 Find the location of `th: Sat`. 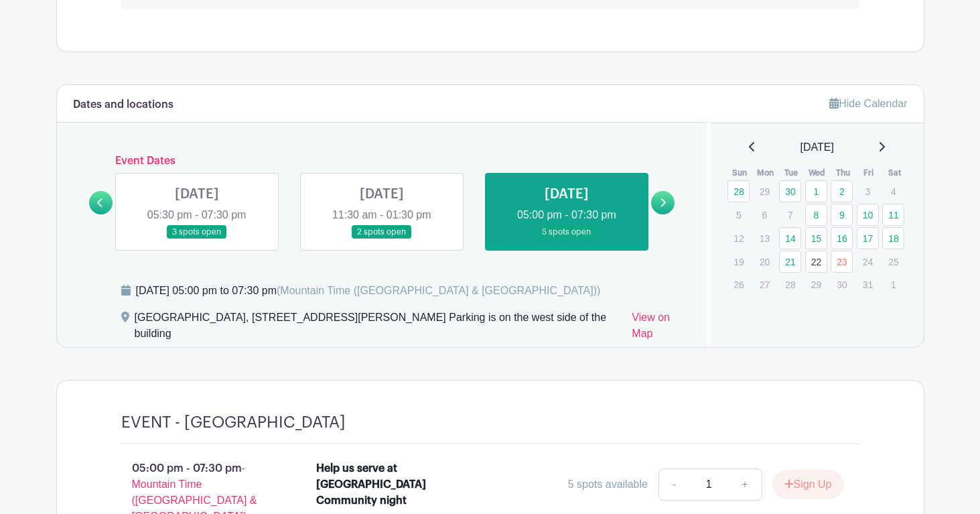

th: Sat is located at coordinates (894, 173).